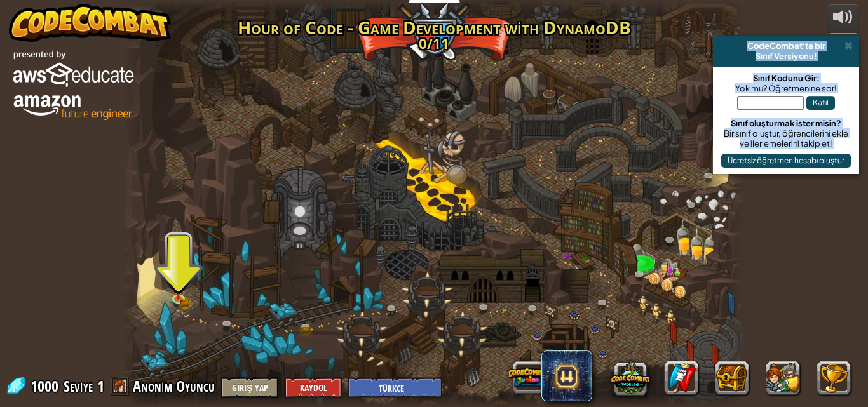 Image resolution: width=868 pixels, height=407 pixels. I want to click on img: portrait.png, so click(179, 288).